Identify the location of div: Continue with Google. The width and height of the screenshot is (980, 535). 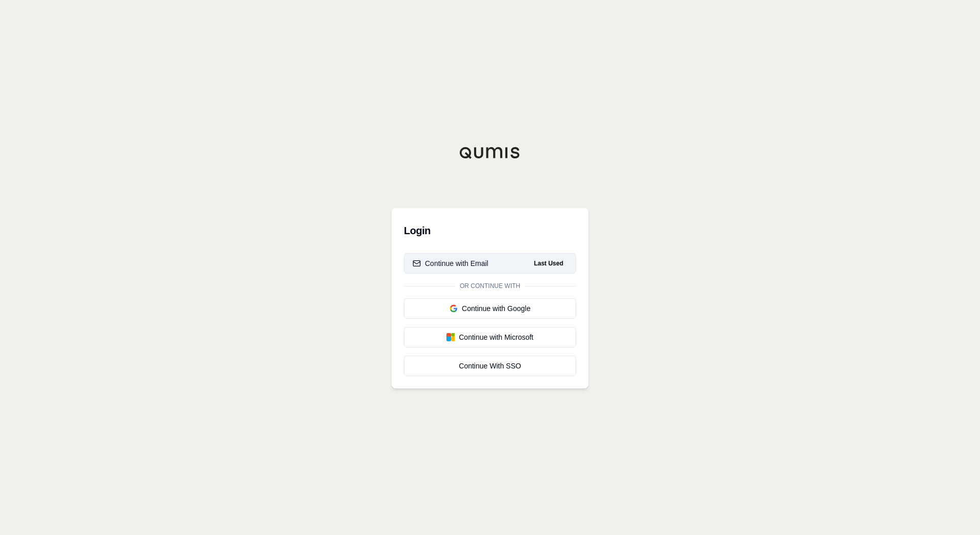
(490, 309).